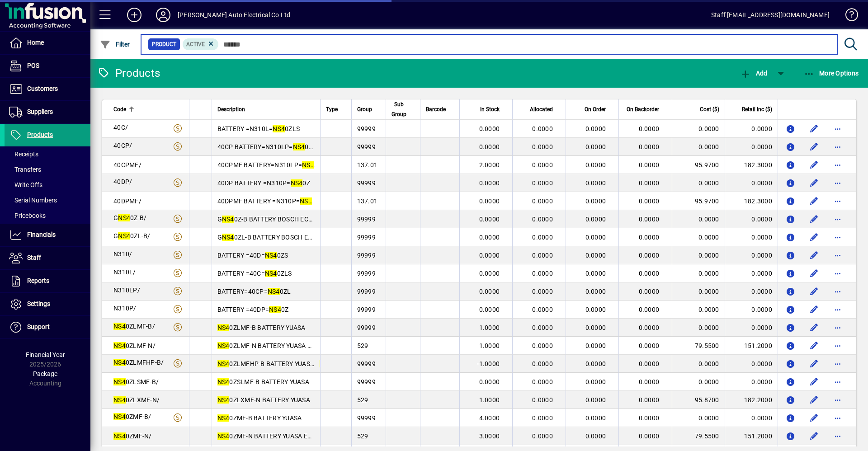 The height and width of the screenshot is (451, 868). I want to click on span: 0ZSLMF-B BATTERY YUASA, so click(263, 382).